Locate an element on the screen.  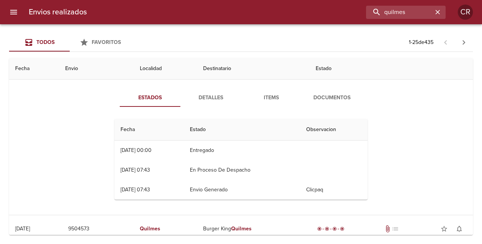
button: Agregar a favoritos is located at coordinates (444, 229).